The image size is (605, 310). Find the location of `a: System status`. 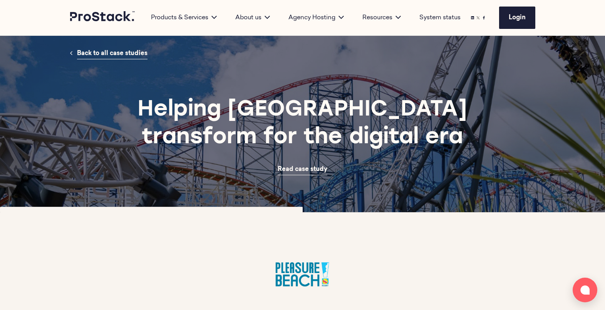

a: System status is located at coordinates (440, 18).